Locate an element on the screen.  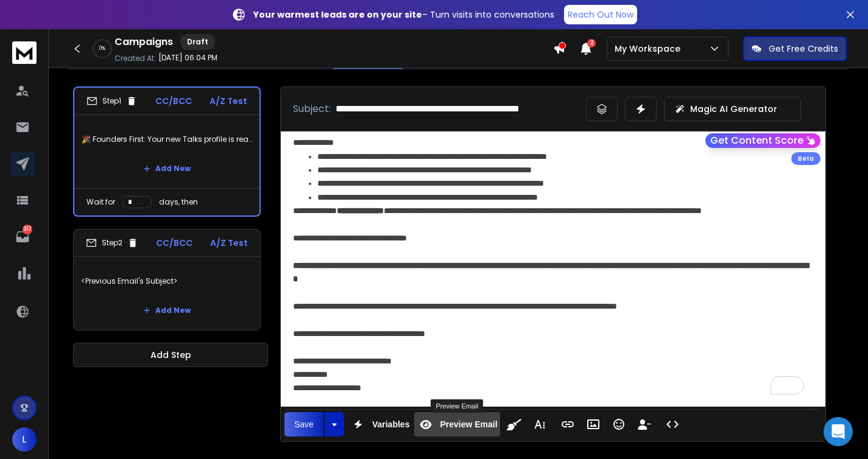
button: Get Content Score is located at coordinates (763, 140).